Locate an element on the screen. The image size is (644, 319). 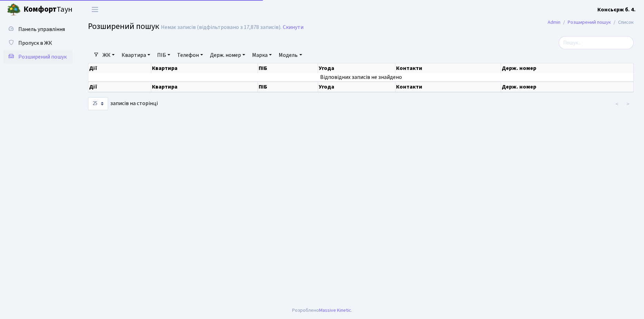
a: Квартира is located at coordinates (136, 55).